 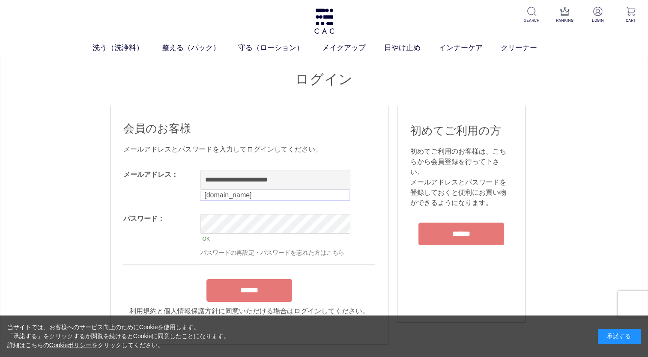 I want to click on p: RANKING, so click(x=565, y=20).